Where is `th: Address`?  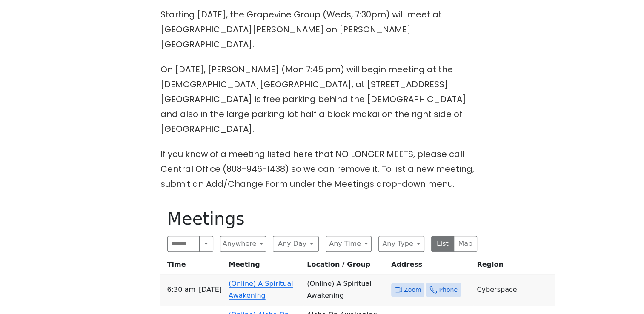
th: Address is located at coordinates (431, 266).